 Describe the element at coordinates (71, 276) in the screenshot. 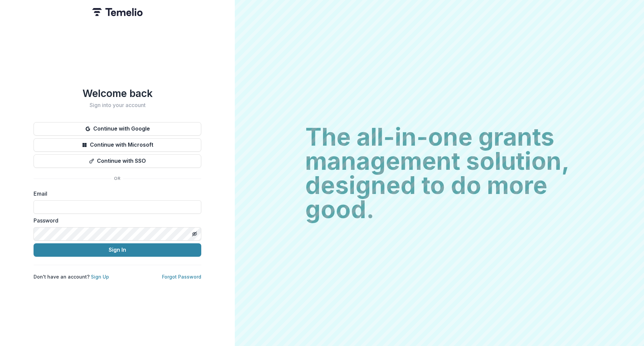

I see `p: Don't have an account?` at that location.